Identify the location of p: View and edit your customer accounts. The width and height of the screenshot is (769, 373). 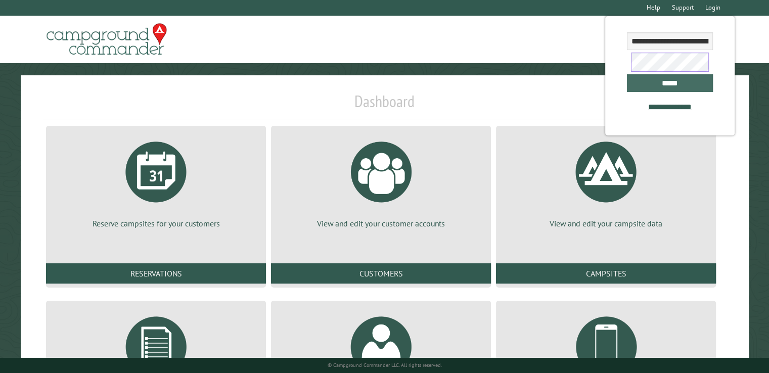
(381, 224).